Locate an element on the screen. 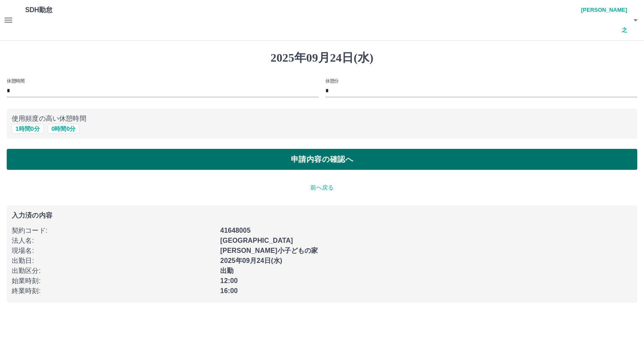 The image size is (644, 343). h1: 2025年09月24日(水) is located at coordinates (322, 58).